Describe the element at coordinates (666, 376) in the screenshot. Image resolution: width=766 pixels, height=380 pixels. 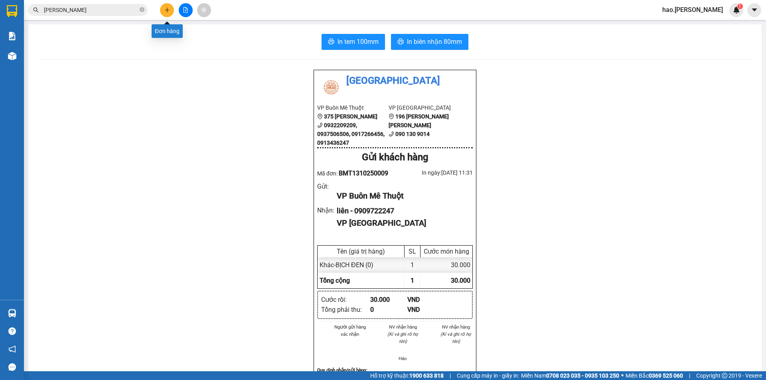
I see `strong: 0369 525 060` at that location.